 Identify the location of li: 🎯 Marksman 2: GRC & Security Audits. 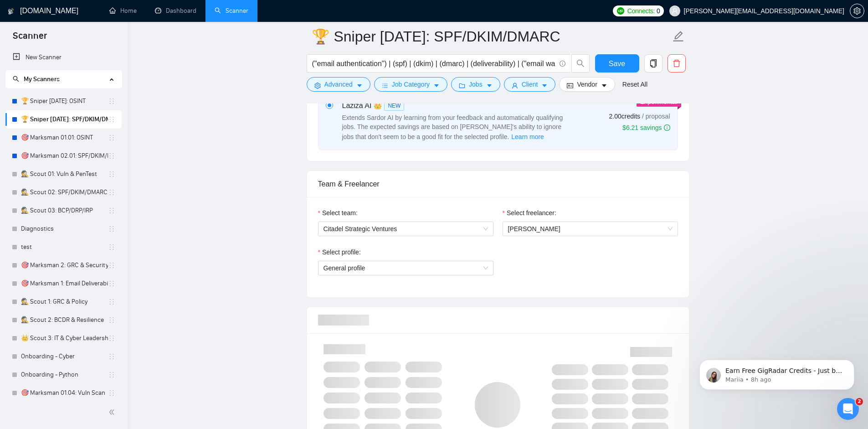
(63, 265).